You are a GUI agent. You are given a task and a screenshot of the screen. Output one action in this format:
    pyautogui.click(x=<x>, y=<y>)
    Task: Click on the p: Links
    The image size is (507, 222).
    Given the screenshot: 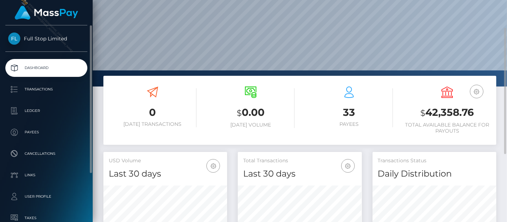 What is the action you would take?
    pyautogui.click(x=46, y=175)
    